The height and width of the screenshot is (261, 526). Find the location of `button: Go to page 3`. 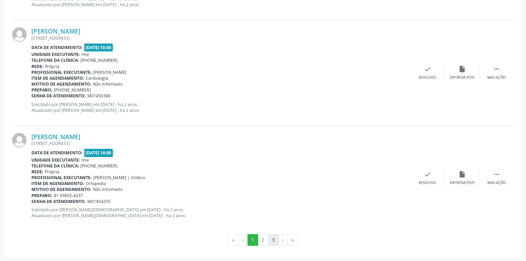

button: Go to page 3 is located at coordinates (273, 240).